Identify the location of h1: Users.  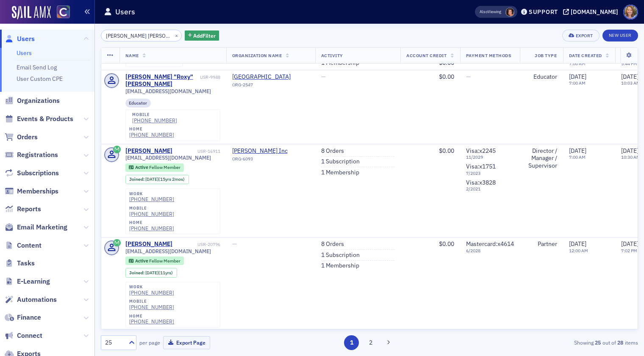
(125, 12).